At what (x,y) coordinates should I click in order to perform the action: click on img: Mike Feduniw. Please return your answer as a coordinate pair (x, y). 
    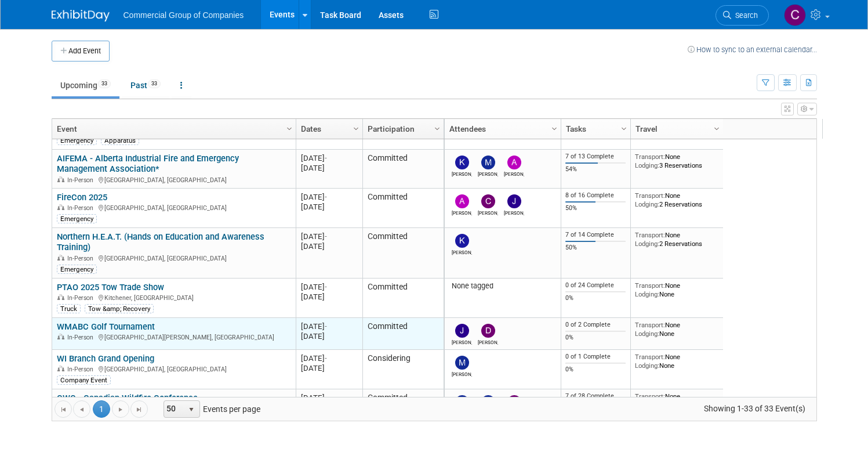
    Looking at the image, I should click on (489, 163).